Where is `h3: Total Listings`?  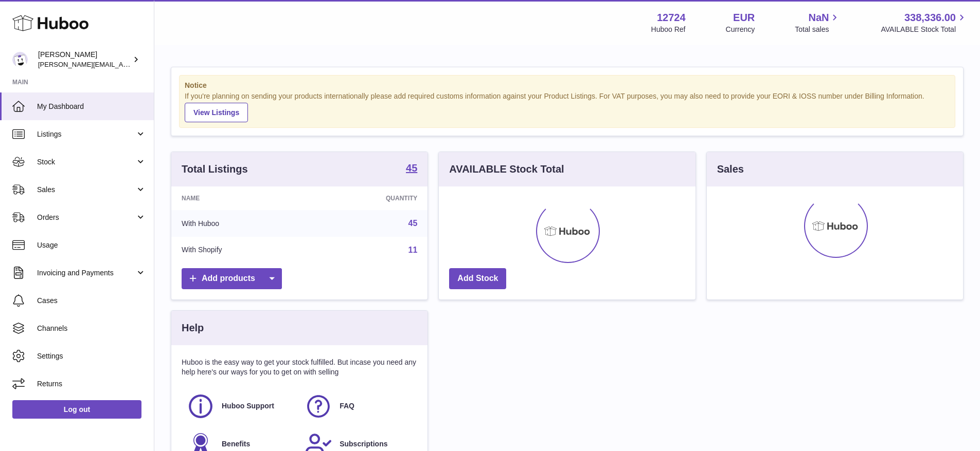
h3: Total Listings is located at coordinates (215, 169).